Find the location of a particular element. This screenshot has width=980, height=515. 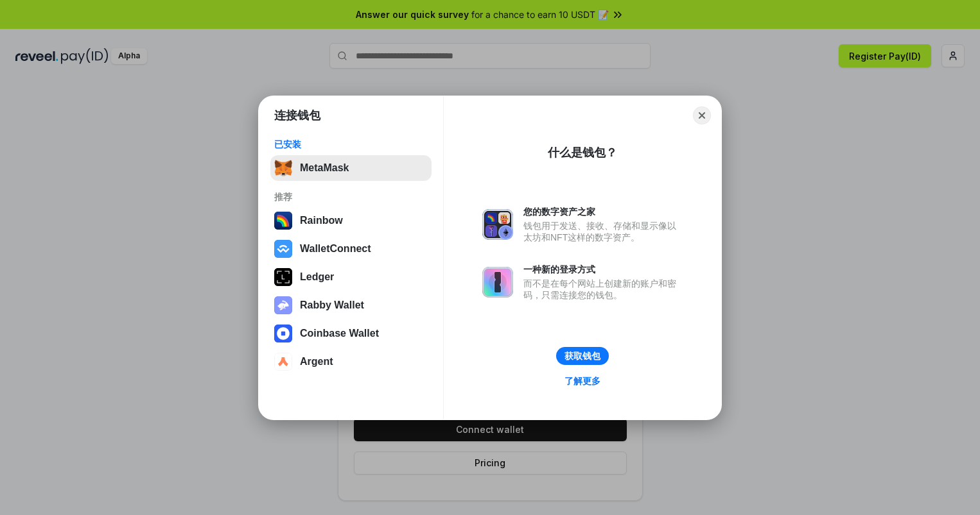

div: MetaMask is located at coordinates (324, 168).